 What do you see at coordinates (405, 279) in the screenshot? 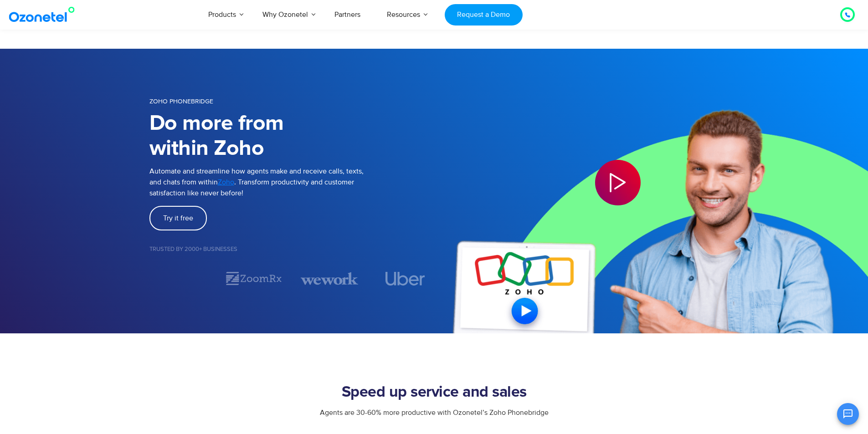
I see `div: 4 / 7` at bounding box center [405, 279].